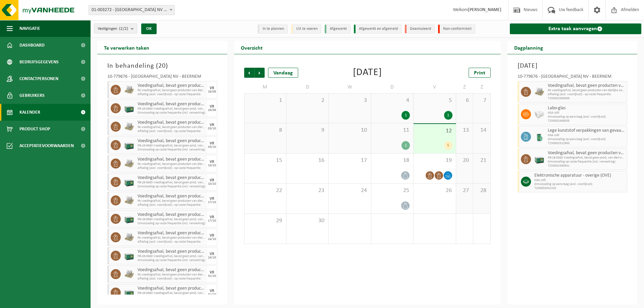 The image size is (644, 308). What do you see at coordinates (338, 29) in the screenshot?
I see `li: Afgewerkt` at bounding box center [338, 29].